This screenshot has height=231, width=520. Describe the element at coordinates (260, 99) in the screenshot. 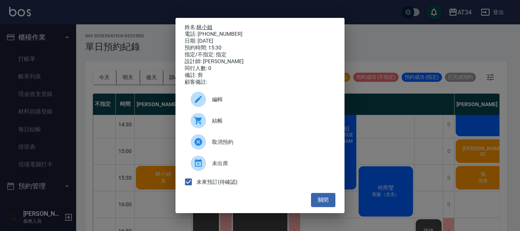

I see `div: 編輯` at that location.